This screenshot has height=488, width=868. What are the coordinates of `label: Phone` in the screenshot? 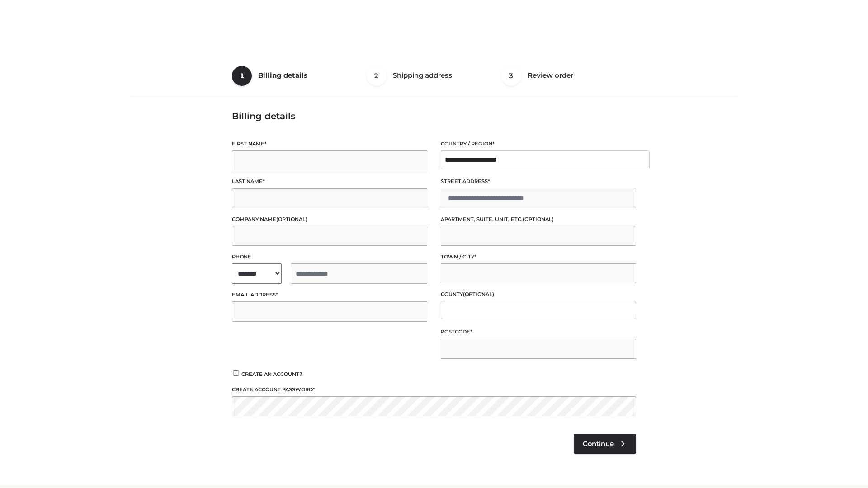 It's located at (330, 257).